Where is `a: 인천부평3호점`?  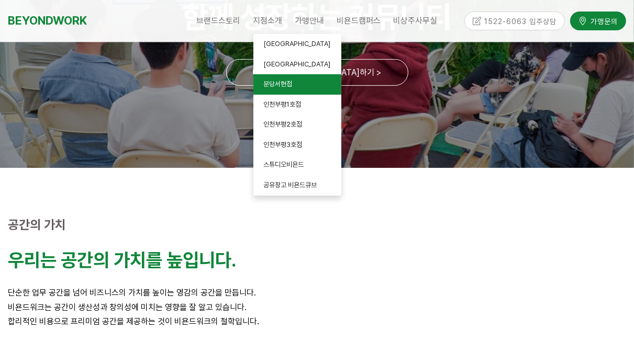 a: 인천부평3호점 is located at coordinates (297, 145).